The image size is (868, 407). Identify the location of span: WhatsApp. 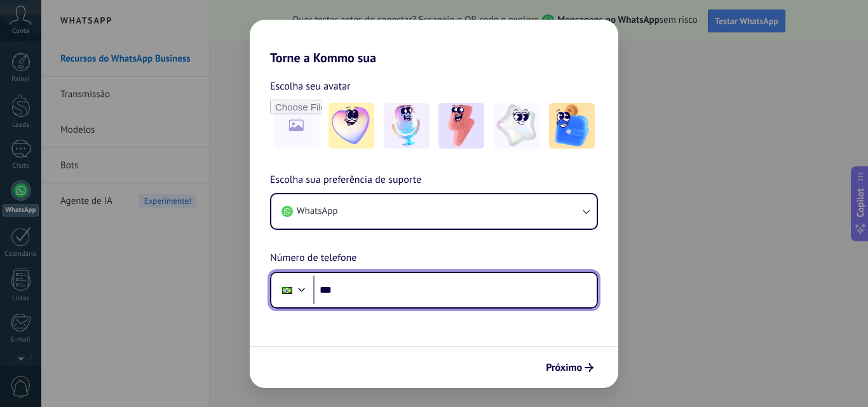
(317, 212).